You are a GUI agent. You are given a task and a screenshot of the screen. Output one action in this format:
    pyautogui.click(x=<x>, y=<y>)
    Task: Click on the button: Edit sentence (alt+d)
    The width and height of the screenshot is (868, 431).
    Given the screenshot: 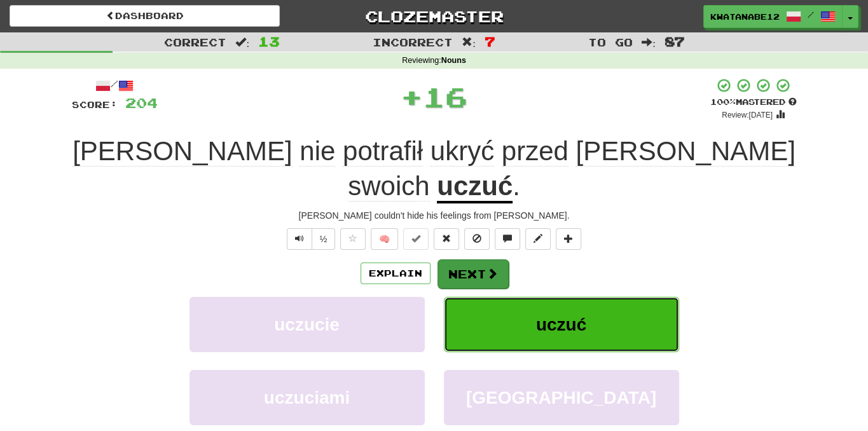 What is the action you would take?
    pyautogui.click(x=538, y=239)
    